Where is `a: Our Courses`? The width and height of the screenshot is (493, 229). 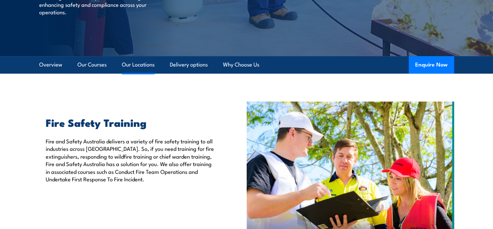
a: Our Courses is located at coordinates (92, 65).